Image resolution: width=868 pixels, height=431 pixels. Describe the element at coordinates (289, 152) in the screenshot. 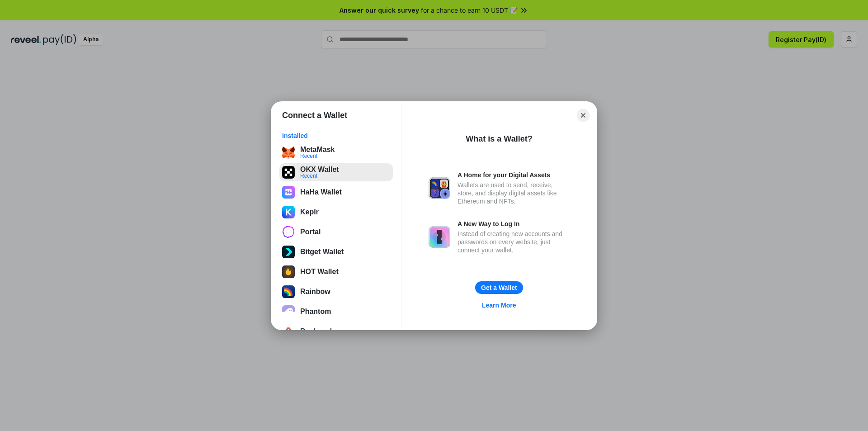

I see `img: svg+xml;base64,PHN2ZyB3aWR0aD0iMzUiIGhlaWdodD0iMzQiIHZpZXdCb3g9IjAgMCAzNSAzNCIgZmlsbD0ibm9uZSIgeG...` at that location.